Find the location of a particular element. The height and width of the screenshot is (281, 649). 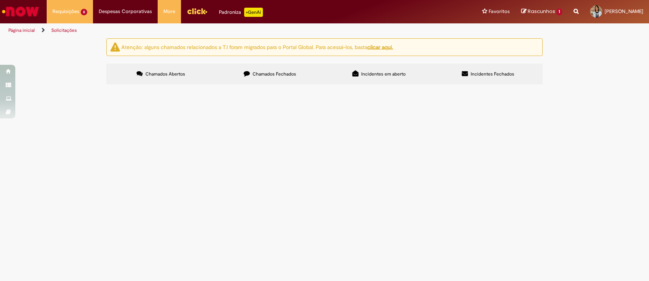

a: Solicitações is located at coordinates (64, 30).